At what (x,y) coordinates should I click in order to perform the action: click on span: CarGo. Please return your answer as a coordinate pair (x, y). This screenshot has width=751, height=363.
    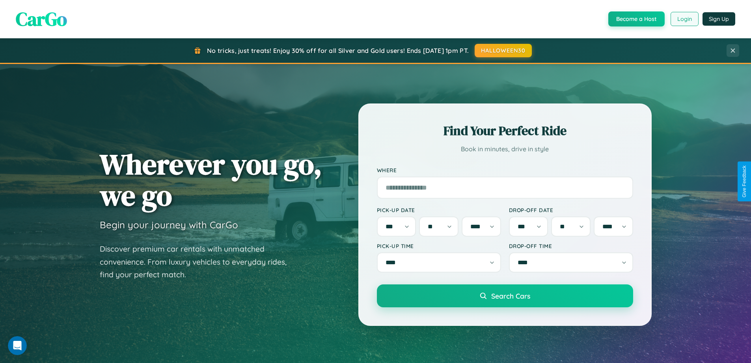
    Looking at the image, I should click on (41, 19).